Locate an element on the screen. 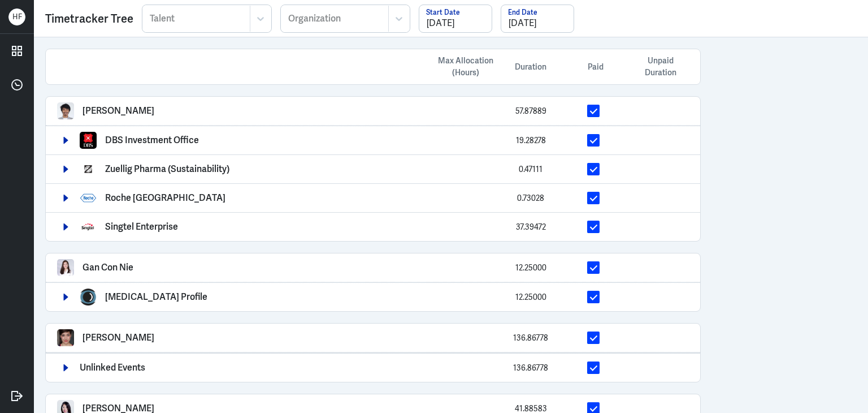 The width and height of the screenshot is (868, 413). div: Paid is located at coordinates (596, 67).